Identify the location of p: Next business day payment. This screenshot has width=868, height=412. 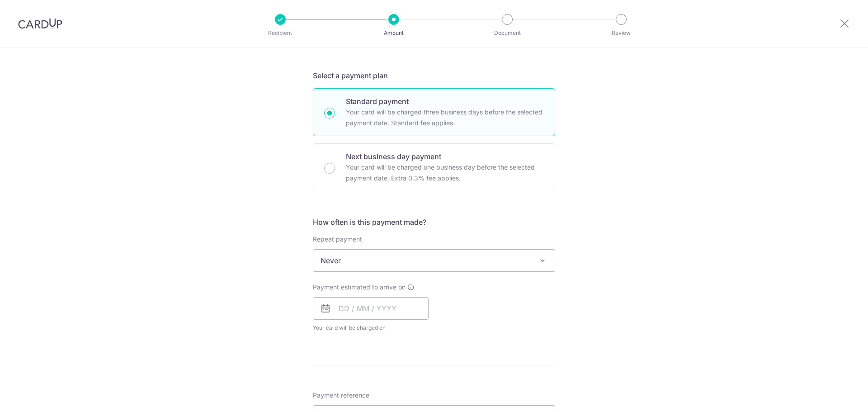
(445, 156).